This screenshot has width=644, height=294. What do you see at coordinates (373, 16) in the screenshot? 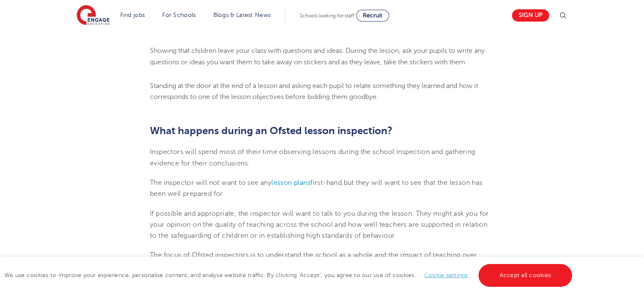
I see `a: Recruit` at bounding box center [373, 16].